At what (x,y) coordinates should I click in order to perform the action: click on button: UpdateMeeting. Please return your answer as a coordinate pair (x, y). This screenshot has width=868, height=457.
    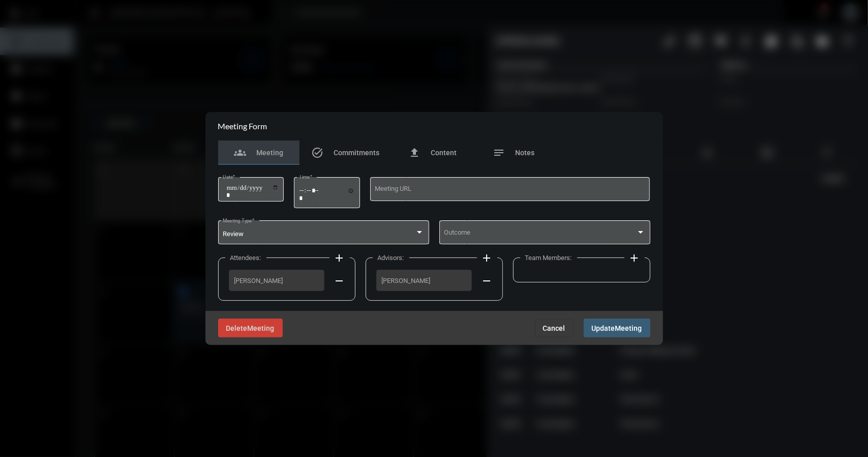
    Looking at the image, I should click on (616, 328).